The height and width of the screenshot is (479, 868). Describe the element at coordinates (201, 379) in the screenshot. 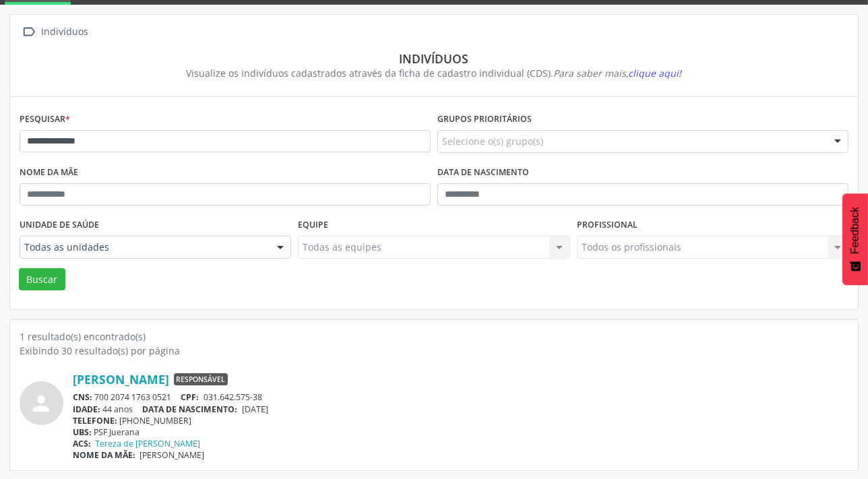

I see `span: Responsável` at that location.